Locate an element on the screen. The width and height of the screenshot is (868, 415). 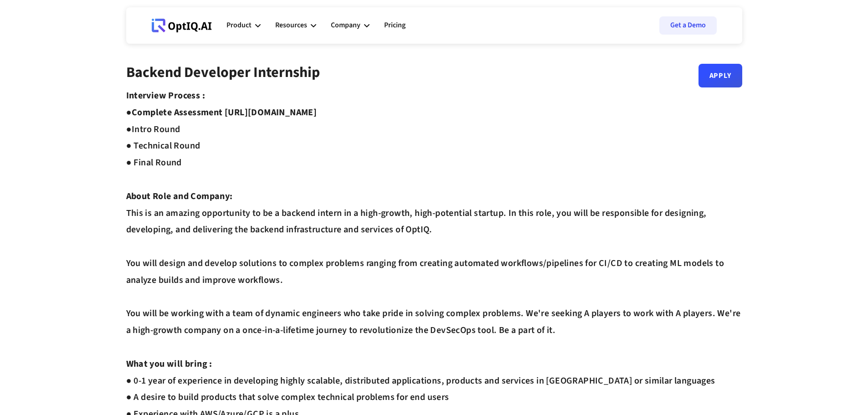
a: Get a Demo is located at coordinates (688, 26).